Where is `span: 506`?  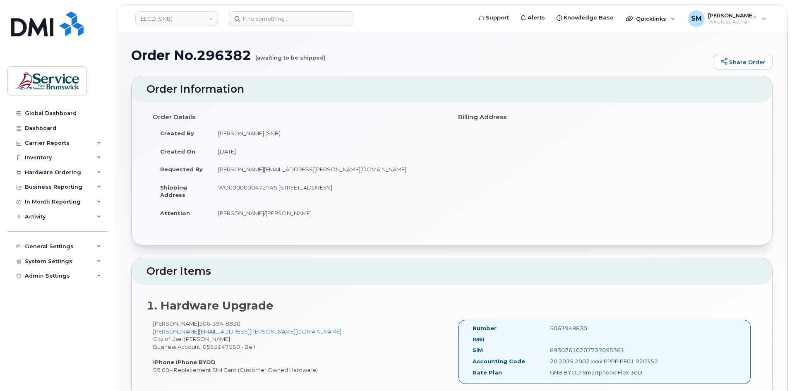
span: 506 is located at coordinates (220, 324).